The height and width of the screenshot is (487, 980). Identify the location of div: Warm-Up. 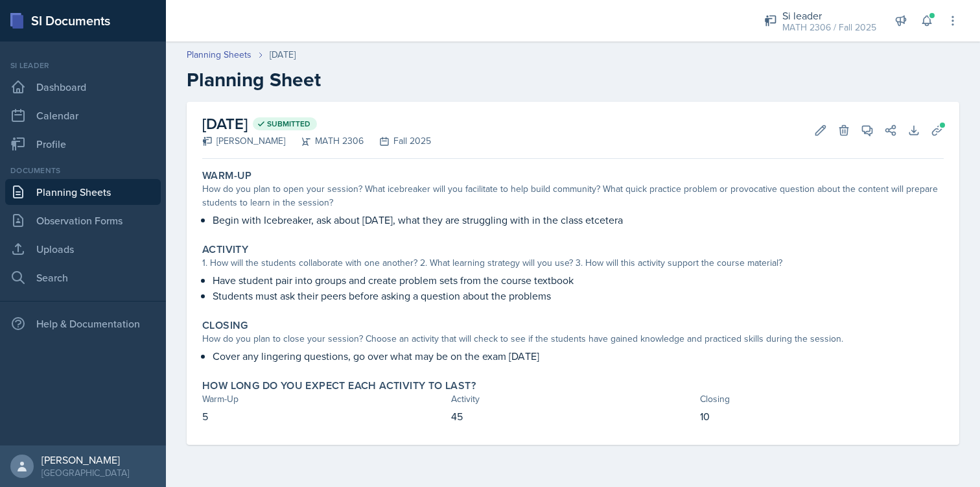
(324, 398).